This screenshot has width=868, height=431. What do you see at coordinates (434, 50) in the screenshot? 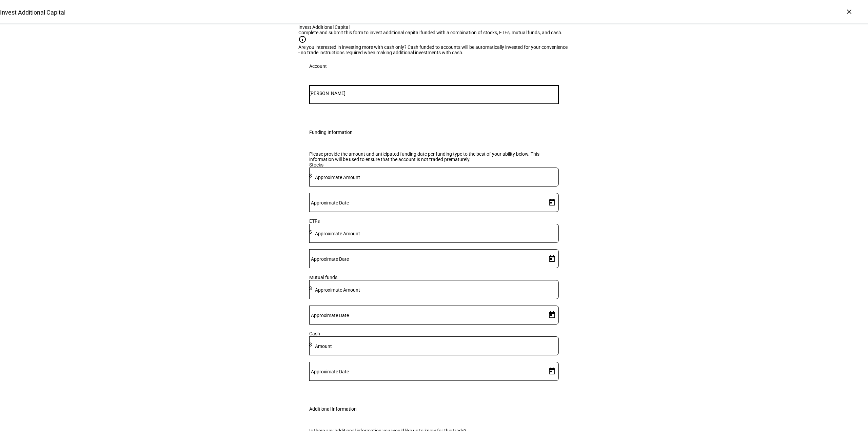
I see `div: Are you interested in investing more with cash only? Cash funded to accounts will be automaticall...` at bounding box center [434, 50].